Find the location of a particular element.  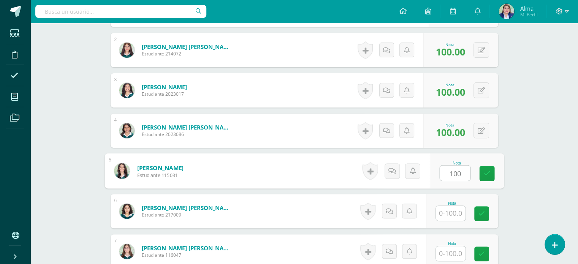

img: 4d262de5b6f41eee3f389e76511d4ed4.png is located at coordinates (127, 50).